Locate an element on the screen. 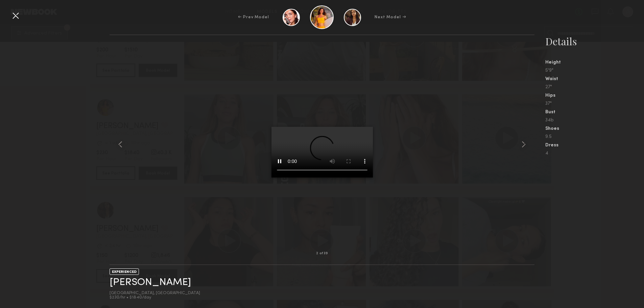 This screenshot has height=308, width=644. div: Height is located at coordinates (594, 63).